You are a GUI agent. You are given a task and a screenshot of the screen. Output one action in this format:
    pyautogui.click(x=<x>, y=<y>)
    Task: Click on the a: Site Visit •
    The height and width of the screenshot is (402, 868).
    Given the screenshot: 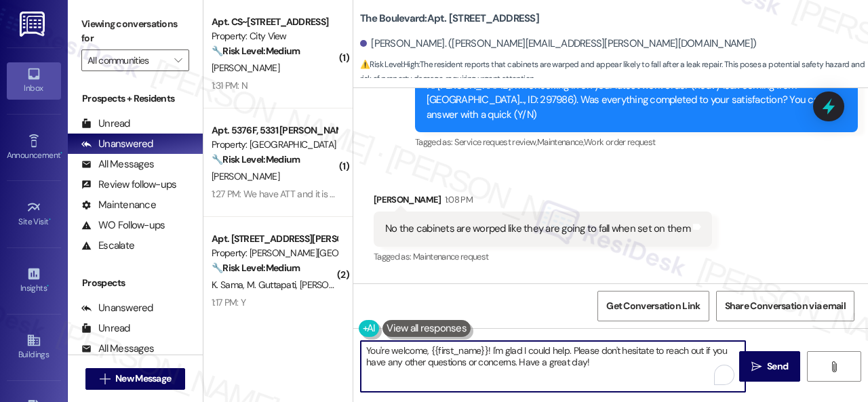 What is the action you would take?
    pyautogui.click(x=34, y=214)
    